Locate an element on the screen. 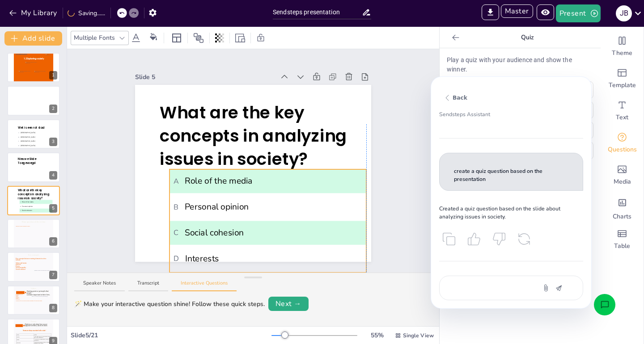 The width and height of the screenshot is (644, 344). span: Status is located at coordinates (18, 340).